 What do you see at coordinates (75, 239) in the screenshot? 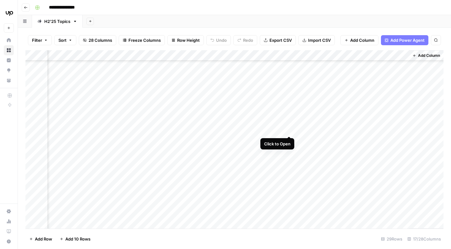
I see `button: Add 10 Rows` at bounding box center [75, 239].